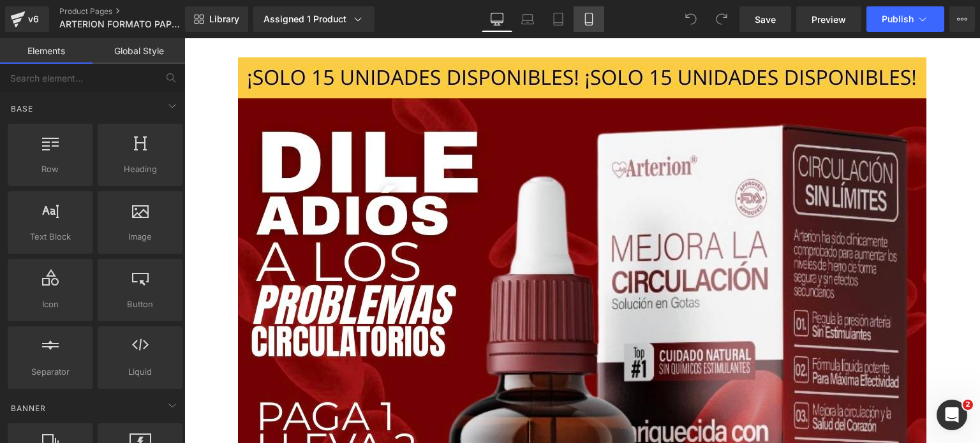 This screenshot has width=980, height=443. Describe the element at coordinates (897, 19) in the screenshot. I see `span: Publish` at that location.